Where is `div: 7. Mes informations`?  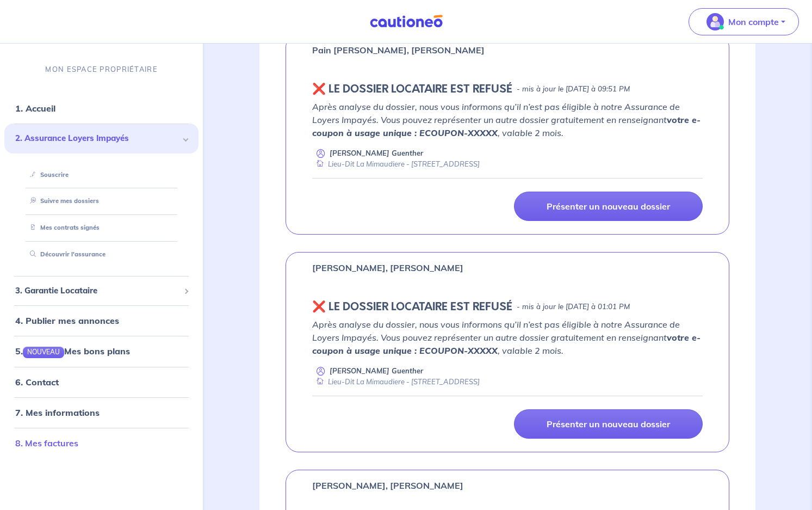
div: 7. Mes informations is located at coordinates (102, 412).